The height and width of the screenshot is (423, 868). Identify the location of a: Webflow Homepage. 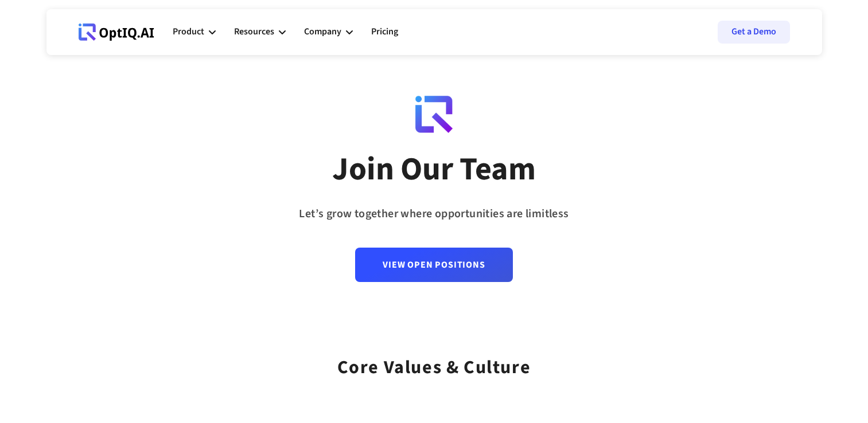
(116, 32).